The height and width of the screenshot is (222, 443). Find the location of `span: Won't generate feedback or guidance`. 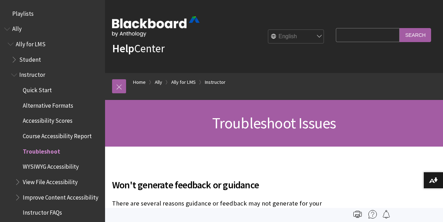

span: Won't generate feedback or guidance is located at coordinates (222, 185).